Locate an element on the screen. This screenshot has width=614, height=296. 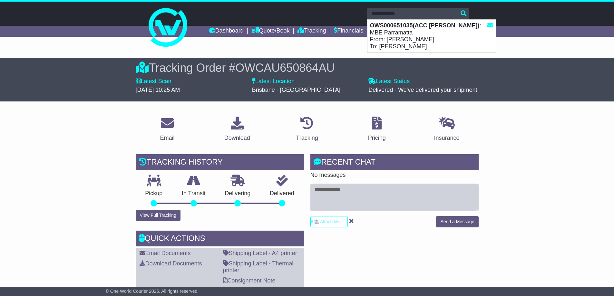
a: Download is located at coordinates (237, 129).